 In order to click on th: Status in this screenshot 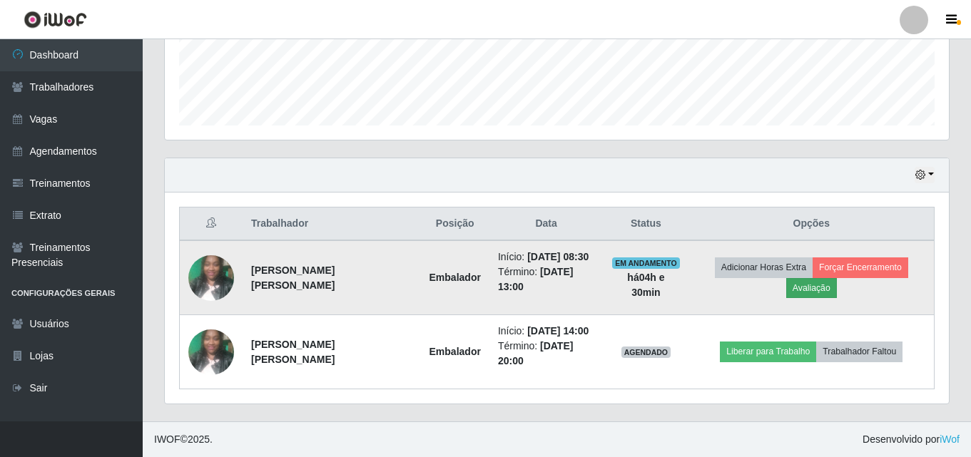, I will do `click(645, 224)`.